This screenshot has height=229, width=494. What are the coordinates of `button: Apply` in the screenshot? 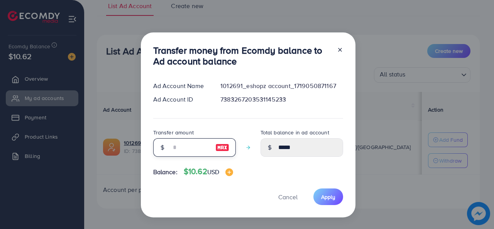 It's located at (328, 196).